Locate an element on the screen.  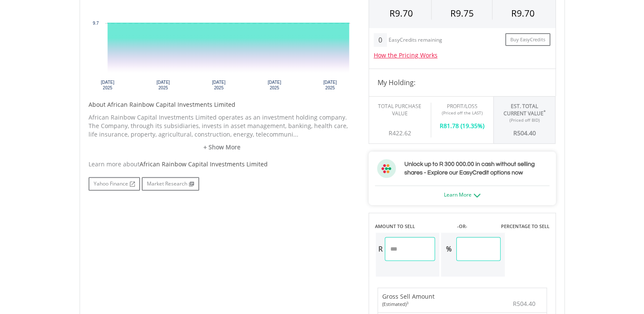
a: Learn More is located at coordinates (462, 194).